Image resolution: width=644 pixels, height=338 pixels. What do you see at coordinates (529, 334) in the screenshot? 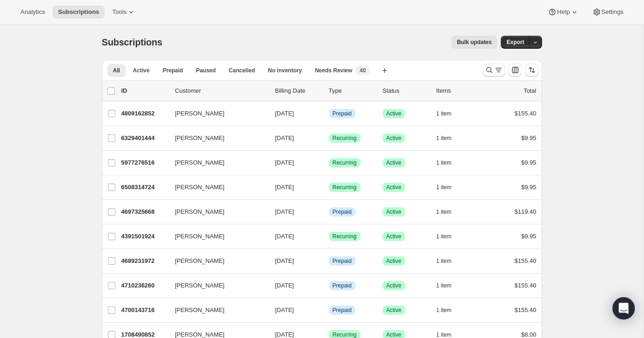
I see `span: $8.00` at bounding box center [529, 334].